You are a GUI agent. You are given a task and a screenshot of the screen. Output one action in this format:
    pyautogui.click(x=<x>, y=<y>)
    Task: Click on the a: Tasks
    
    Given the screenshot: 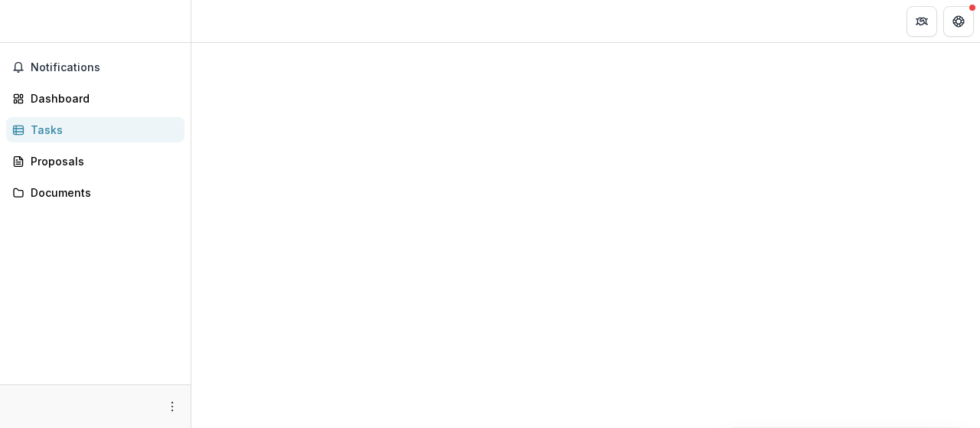 What is the action you would take?
    pyautogui.click(x=95, y=129)
    